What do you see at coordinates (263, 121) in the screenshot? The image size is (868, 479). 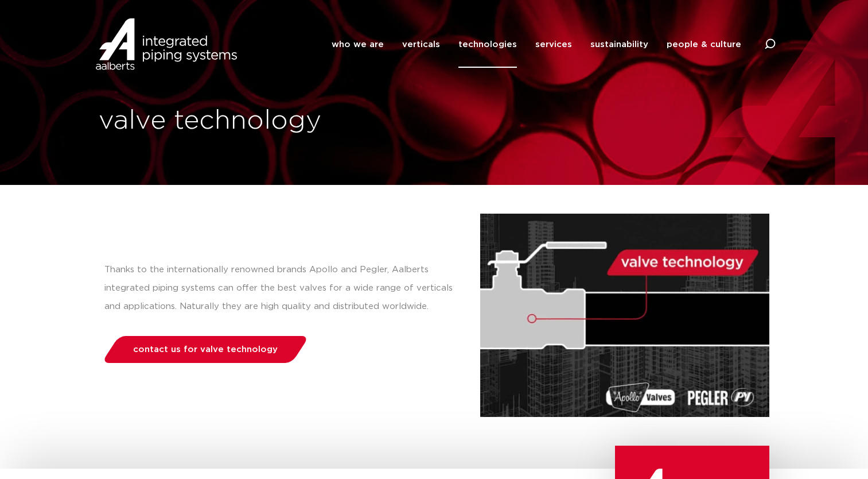 I see `h1: valve technology` at bounding box center [263, 121].